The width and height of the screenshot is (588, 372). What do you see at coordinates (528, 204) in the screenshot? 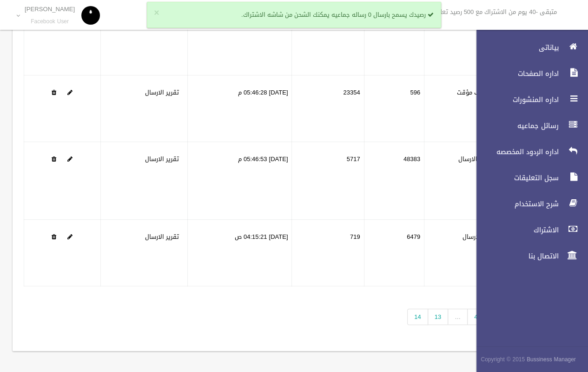
I see `a: شرح الاستخدام` at bounding box center [528, 204].